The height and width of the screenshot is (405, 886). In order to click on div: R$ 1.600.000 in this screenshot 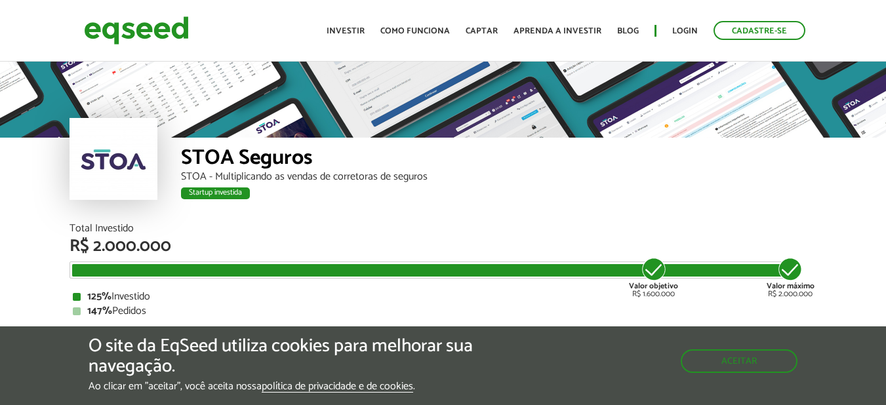, I will do `click(653, 277)`.